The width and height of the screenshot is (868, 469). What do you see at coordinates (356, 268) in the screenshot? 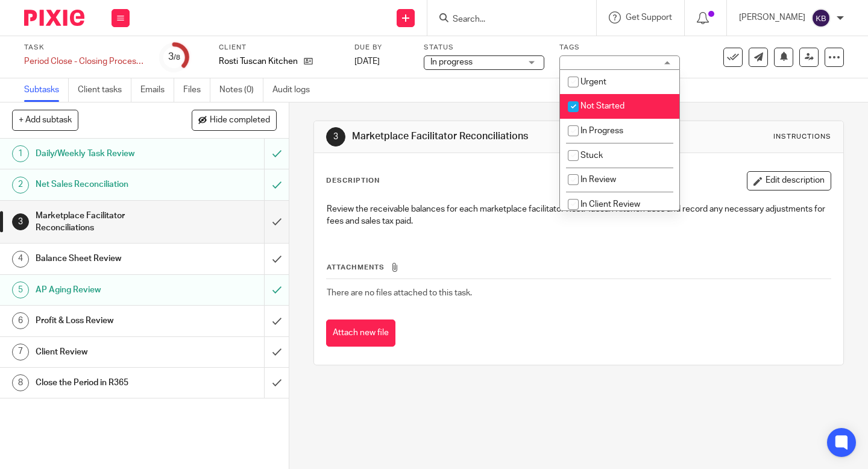
I see `span: Attachments` at bounding box center [356, 268].